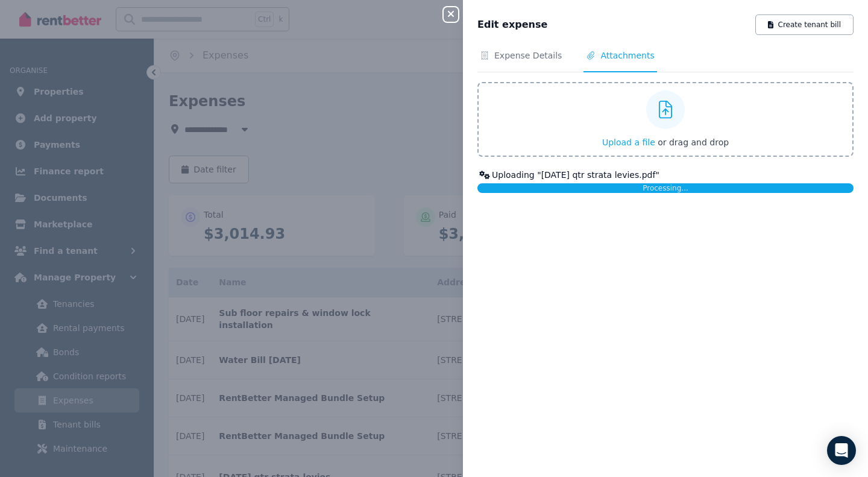 This screenshot has height=477, width=868. I want to click on span: Upload a file, so click(628, 143).